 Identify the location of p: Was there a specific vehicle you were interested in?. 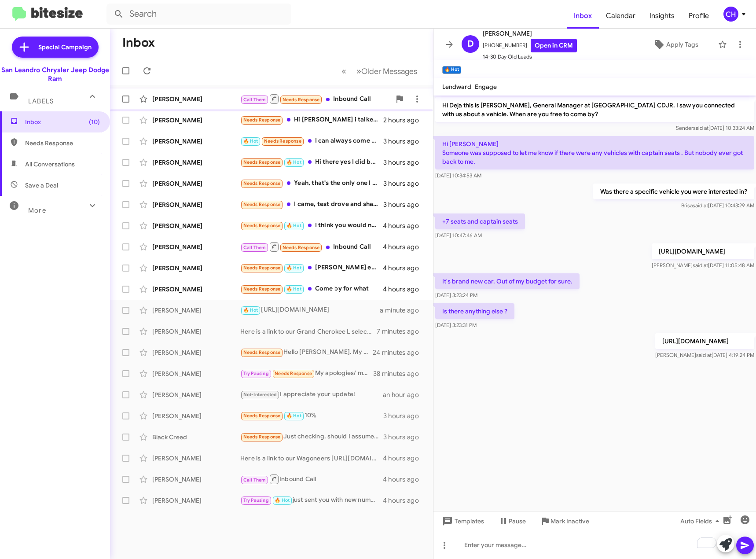
(674, 191).